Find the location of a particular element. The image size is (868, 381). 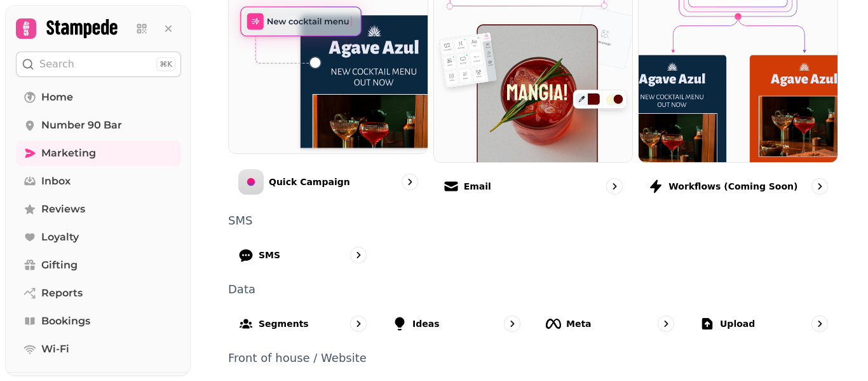

span: Reviews is located at coordinates (63, 209).